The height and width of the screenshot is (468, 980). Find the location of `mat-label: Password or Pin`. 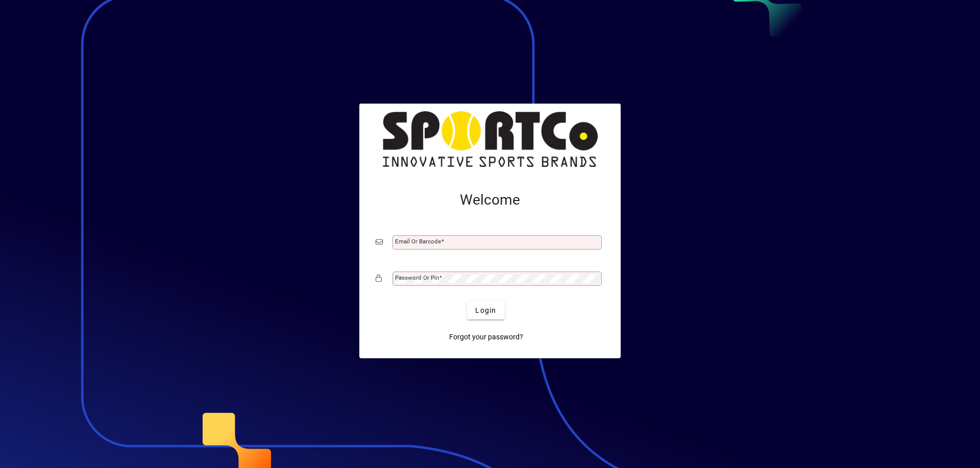

mat-label: Password or Pin is located at coordinates (417, 278).